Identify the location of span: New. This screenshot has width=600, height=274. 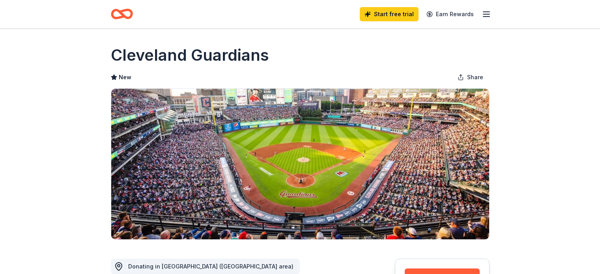
(125, 77).